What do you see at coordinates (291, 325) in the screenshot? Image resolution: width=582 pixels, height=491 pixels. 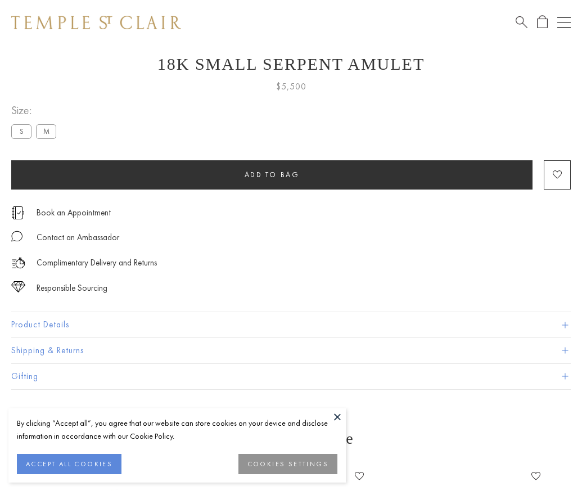 I see `button: Product Details` at bounding box center [291, 325].